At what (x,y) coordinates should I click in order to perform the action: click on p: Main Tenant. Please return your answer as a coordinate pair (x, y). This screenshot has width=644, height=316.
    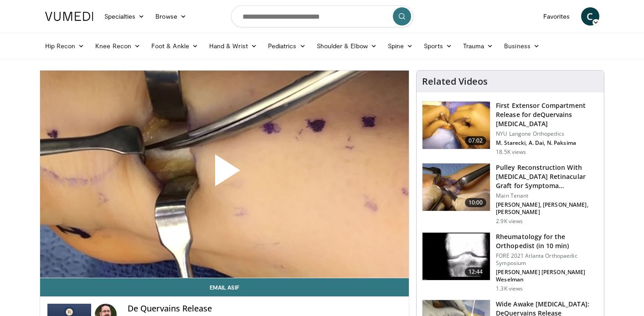
    Looking at the image, I should click on (547, 195).